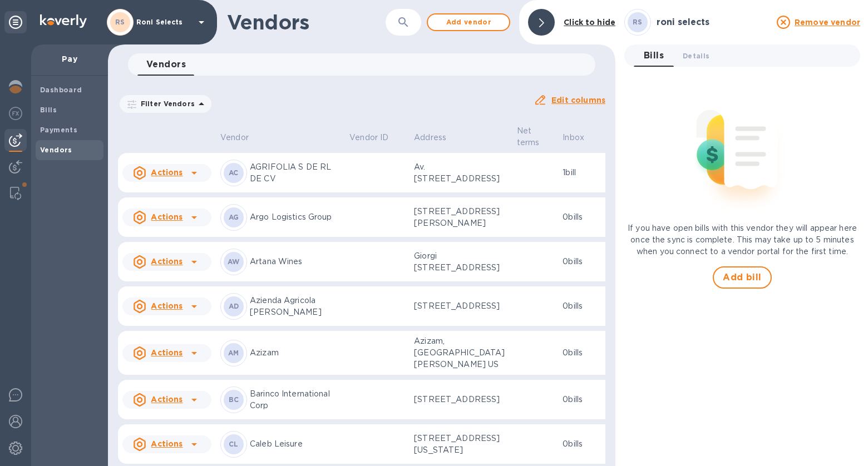  What do you see at coordinates (234, 137) in the screenshot?
I see `p: Vendor` at bounding box center [234, 137].